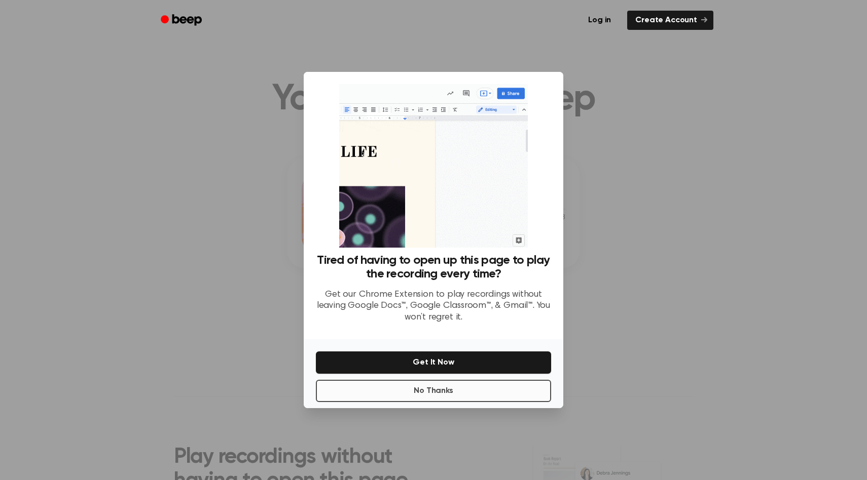 The width and height of the screenshot is (867, 480). Describe the element at coordinates (433, 363) in the screenshot. I see `button: Get It Now` at that location.